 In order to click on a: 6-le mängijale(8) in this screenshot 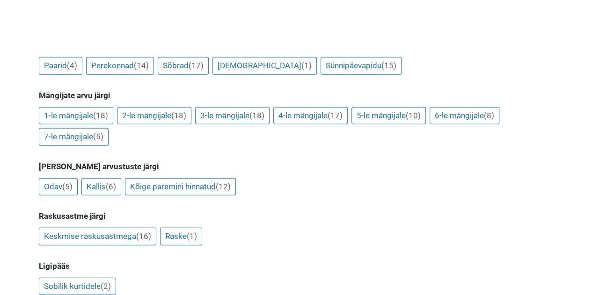, I will do `click(464, 116)`.